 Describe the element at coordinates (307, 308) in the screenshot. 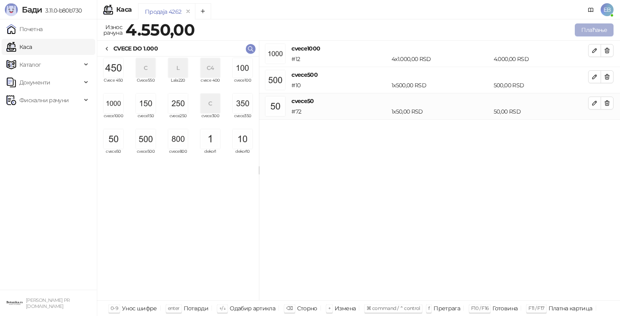

I see `div: Сторно` at that location.